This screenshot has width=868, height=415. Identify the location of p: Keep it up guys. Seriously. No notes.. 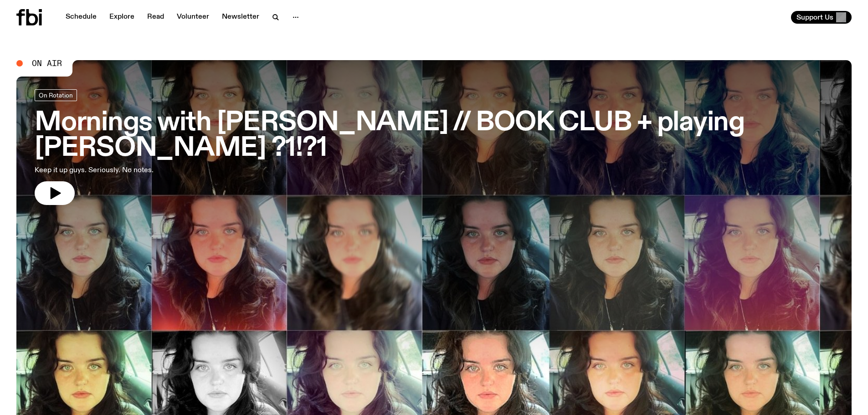
(151, 171).